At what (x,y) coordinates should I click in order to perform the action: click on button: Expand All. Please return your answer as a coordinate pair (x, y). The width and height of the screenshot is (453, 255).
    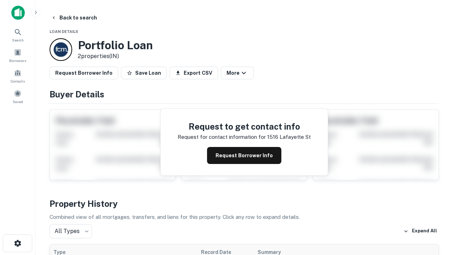
    Looking at the image, I should click on (420, 231).